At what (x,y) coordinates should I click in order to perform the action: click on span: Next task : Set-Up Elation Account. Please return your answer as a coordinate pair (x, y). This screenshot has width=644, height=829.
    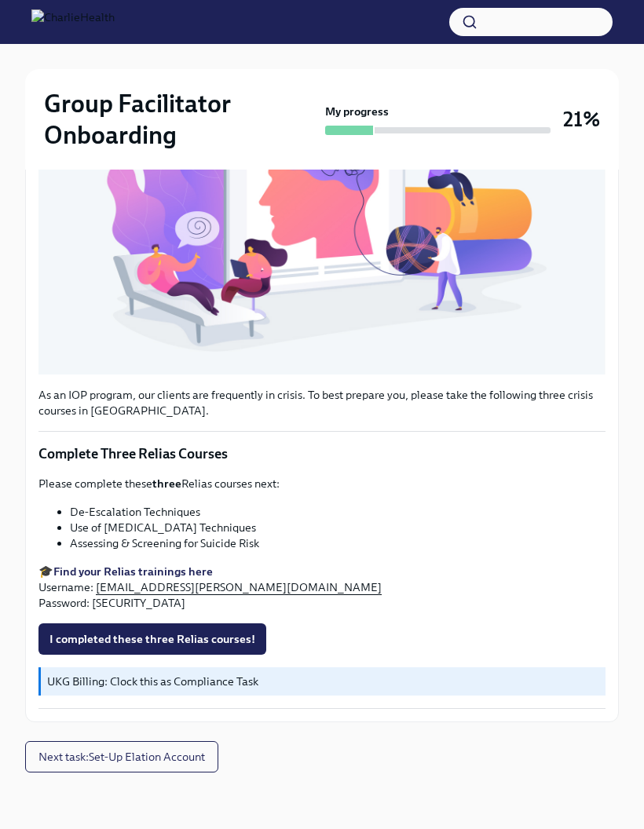
    Looking at the image, I should click on (122, 757).